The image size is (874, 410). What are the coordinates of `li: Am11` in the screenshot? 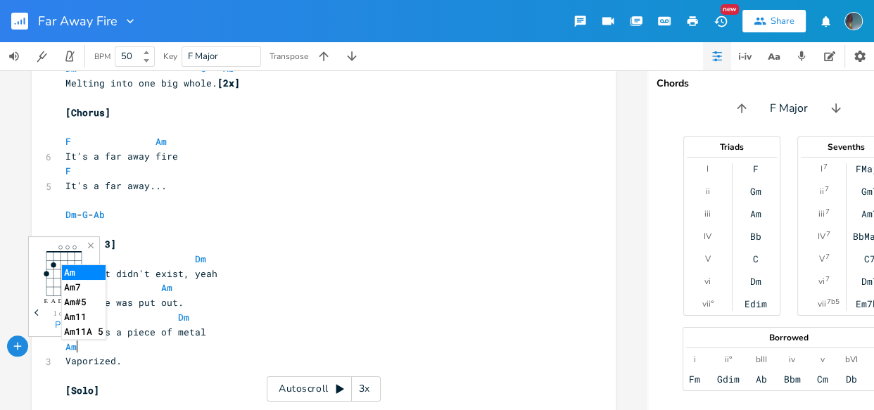 It's located at (84, 317).